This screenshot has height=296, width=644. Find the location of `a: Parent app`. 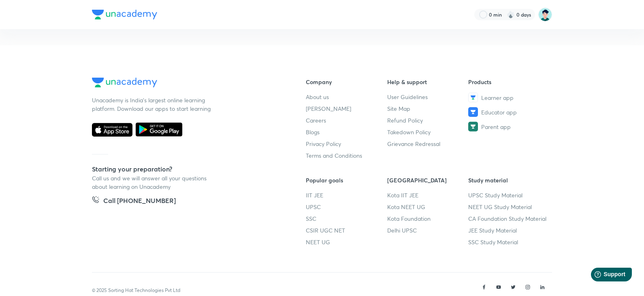

a: Parent app is located at coordinates (509, 127).